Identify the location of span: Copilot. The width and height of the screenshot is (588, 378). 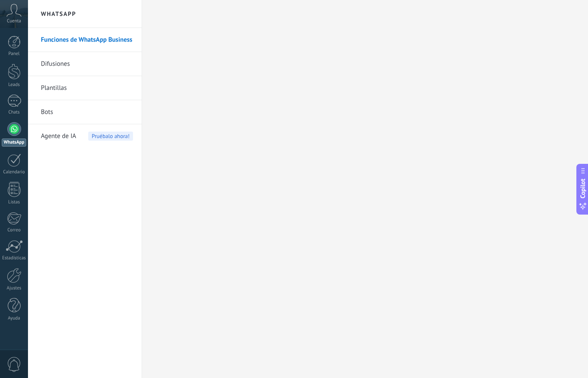
(583, 189).